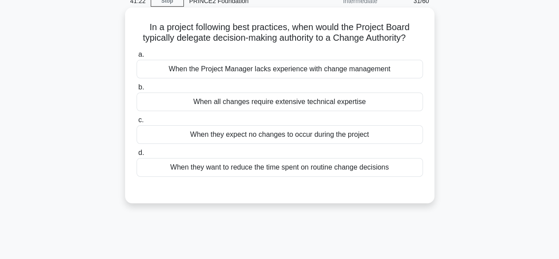 This screenshot has width=559, height=259. What do you see at coordinates (280, 167) in the screenshot?
I see `div: When they want to reduce the time spent on routine change decisions` at bounding box center [280, 167].